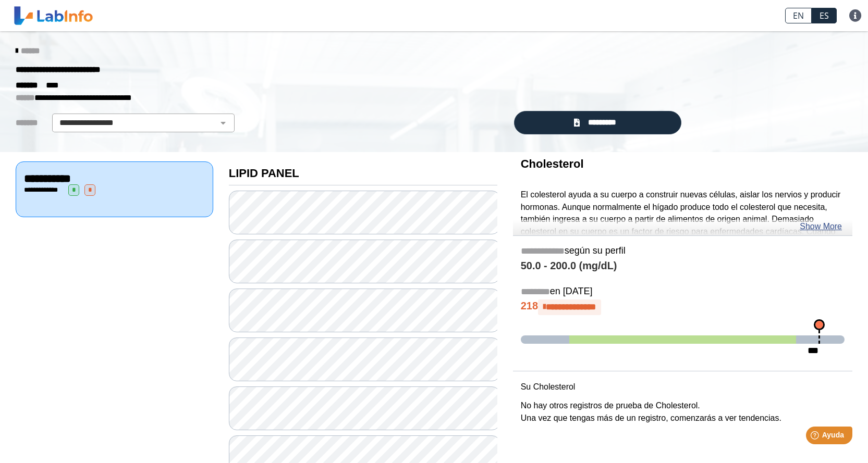  I want to click on p: No hay otros registros de prueba de Cholesterol. Una vez que tengas más de un registro, comenzará..., so click(683, 412).